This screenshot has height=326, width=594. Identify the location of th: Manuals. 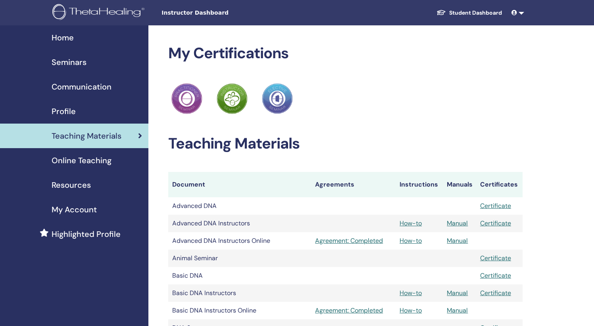
(459, 185).